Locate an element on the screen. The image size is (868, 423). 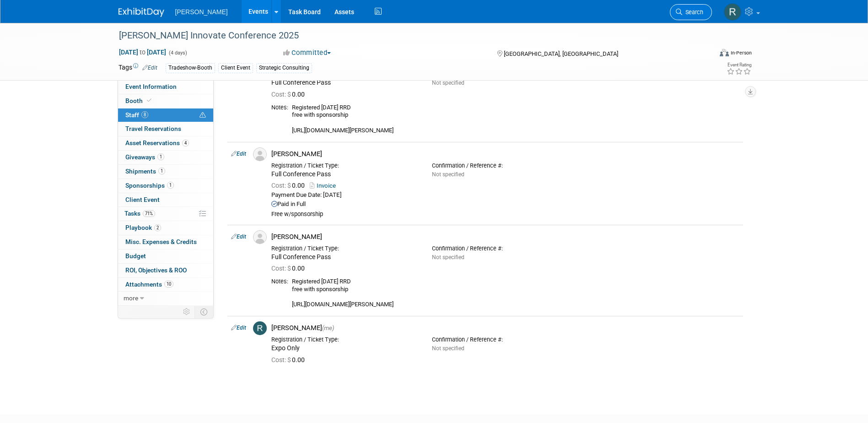
span: Giveaways is located at coordinates (144, 157).